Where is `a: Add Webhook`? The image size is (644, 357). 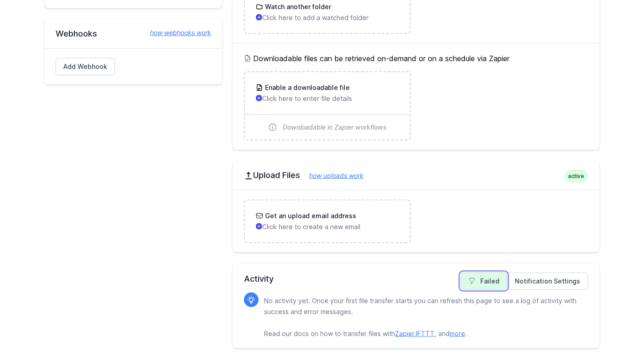
a: Add Webhook is located at coordinates (85, 67).